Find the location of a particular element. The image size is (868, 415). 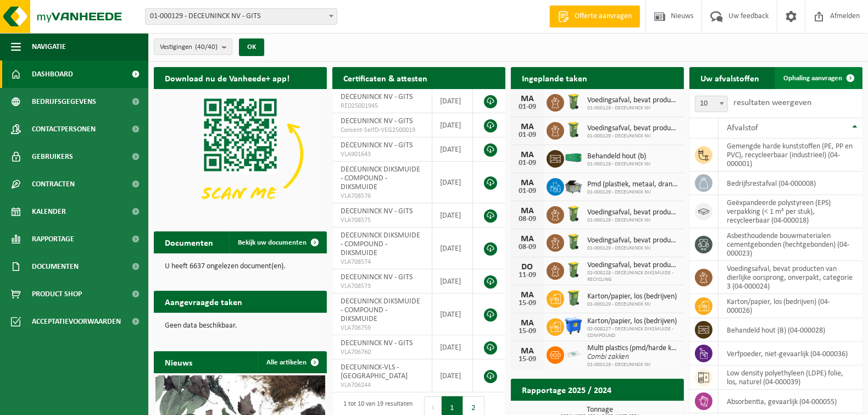

img: WB-0240-HPE-GN-50 is located at coordinates (574, 298).